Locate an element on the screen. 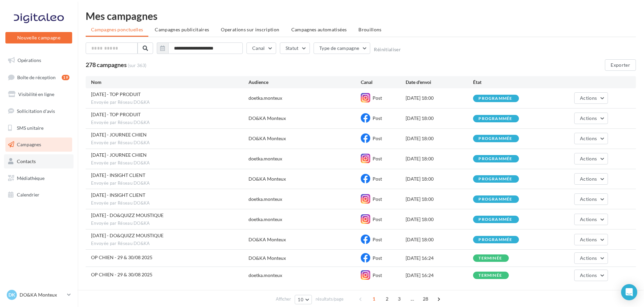  a: Campagnes is located at coordinates (39, 145).